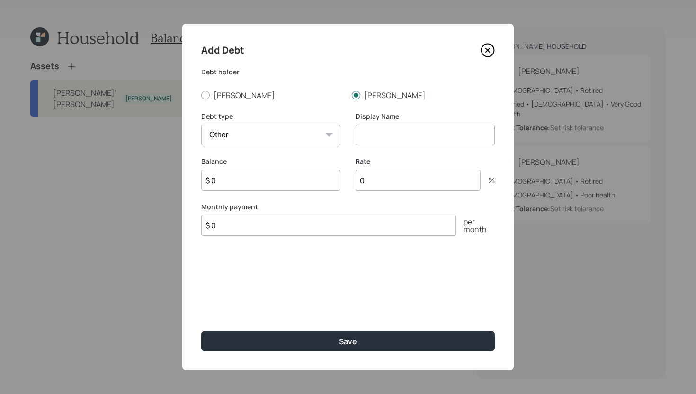 Image resolution: width=696 pixels, height=394 pixels. What do you see at coordinates (271, 116) in the screenshot?
I see `label: Debt type` at bounding box center [271, 116].